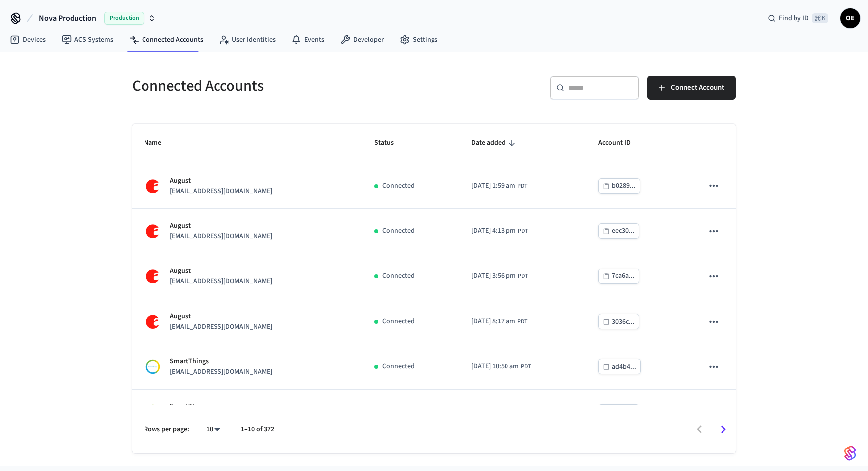  What do you see at coordinates (623, 367) in the screenshot?
I see `div: ad4b4...` at bounding box center [623, 367].